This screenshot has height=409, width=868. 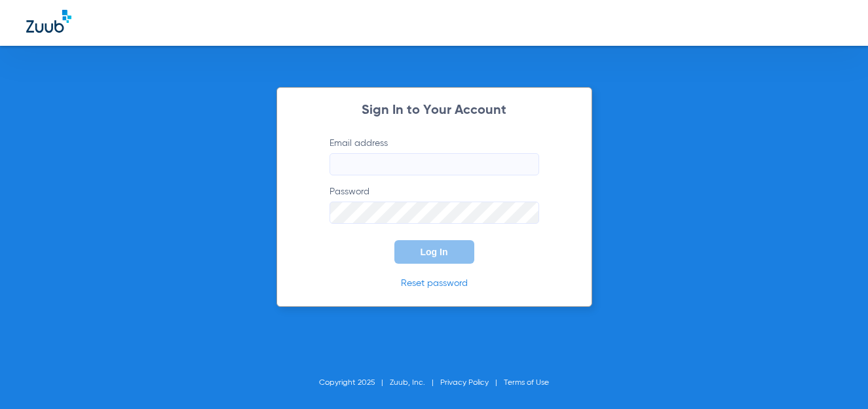 I want to click on button: Log In, so click(x=434, y=252).